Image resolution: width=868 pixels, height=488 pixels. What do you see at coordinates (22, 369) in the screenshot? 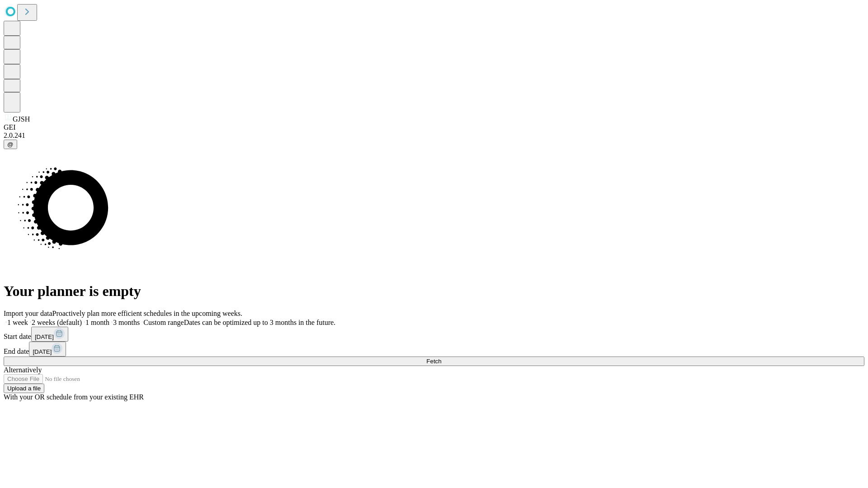
I see `span: Alternatively` at bounding box center [22, 369].